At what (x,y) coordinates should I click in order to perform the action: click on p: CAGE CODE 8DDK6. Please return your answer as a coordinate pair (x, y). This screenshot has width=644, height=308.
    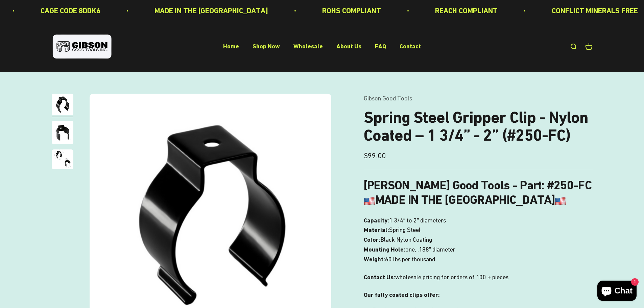
    Looking at the image, I should click on (69, 11).